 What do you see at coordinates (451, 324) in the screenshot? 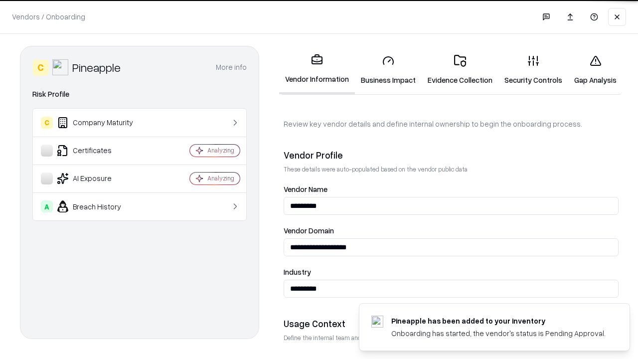
I see `div: Usage Context` at bounding box center [451, 324].